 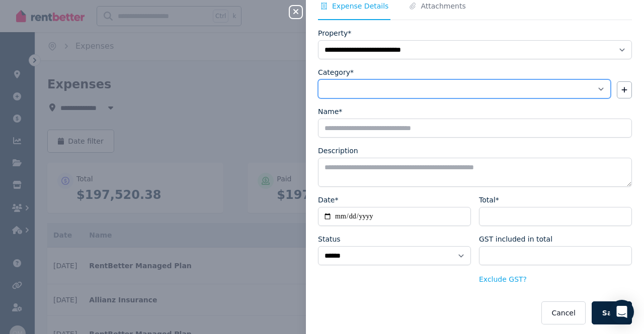 I want to click on label: Total*, so click(x=489, y=200).